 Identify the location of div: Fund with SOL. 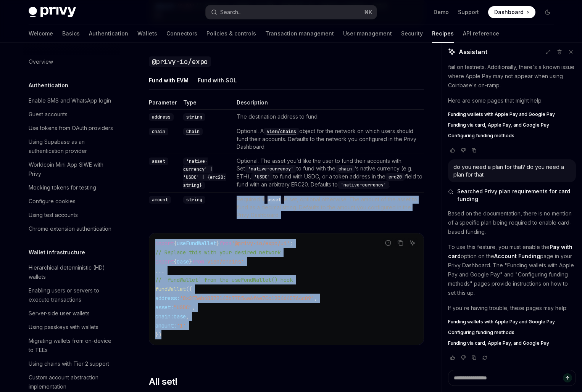
(217, 80).